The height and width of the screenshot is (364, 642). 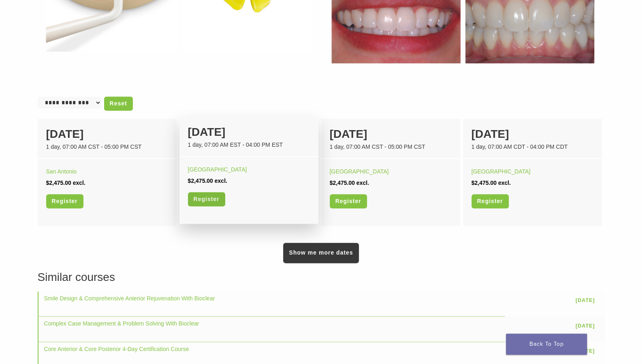 I want to click on a: Show me more dates, so click(x=321, y=252).